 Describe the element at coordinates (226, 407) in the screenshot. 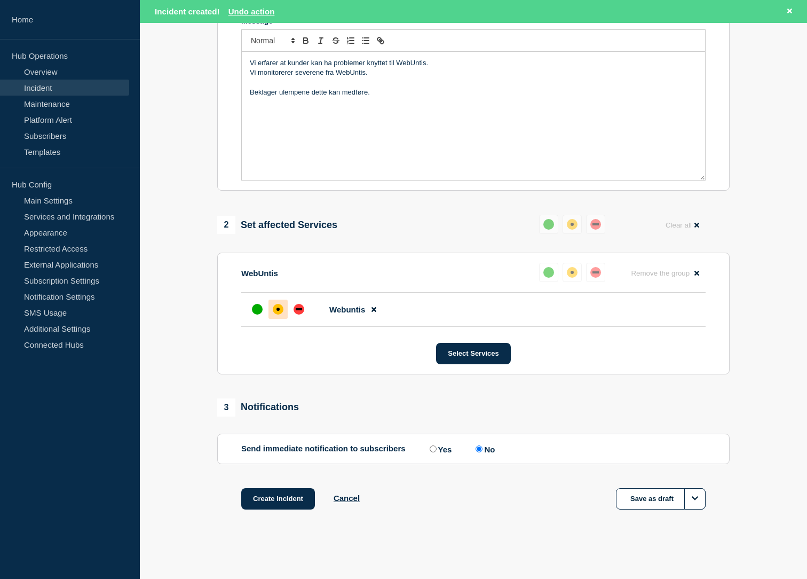

I see `span: 3` at that location.